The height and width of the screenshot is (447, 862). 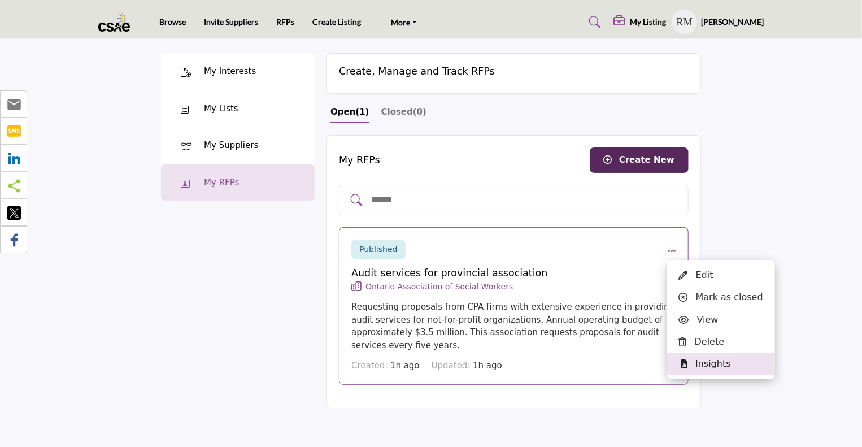 I want to click on span: Open, so click(x=343, y=112).